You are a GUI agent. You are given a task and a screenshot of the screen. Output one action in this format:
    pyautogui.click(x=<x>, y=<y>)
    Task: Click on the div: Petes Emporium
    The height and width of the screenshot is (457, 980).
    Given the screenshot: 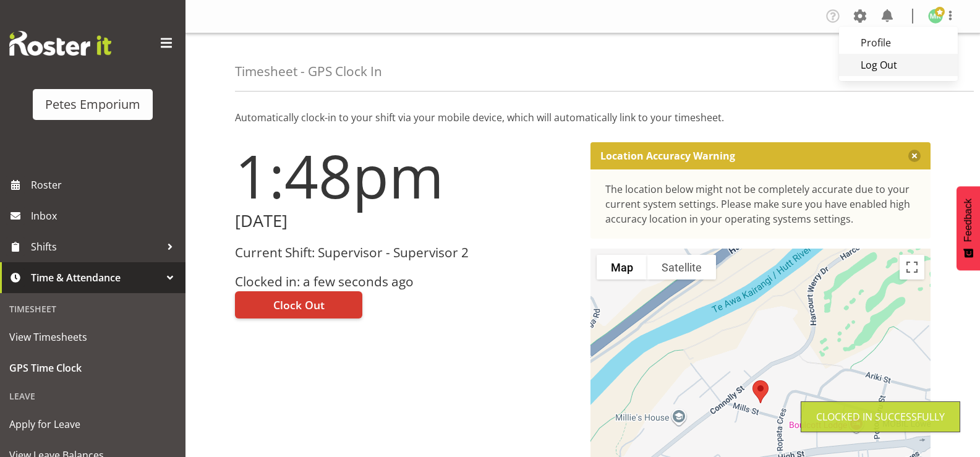 What is the action you would take?
    pyautogui.click(x=93, y=105)
    